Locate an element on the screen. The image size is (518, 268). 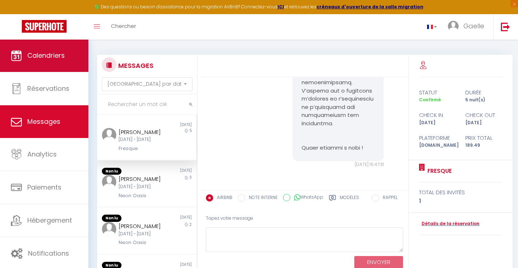
div: Fresque is located at coordinates (143, 149).